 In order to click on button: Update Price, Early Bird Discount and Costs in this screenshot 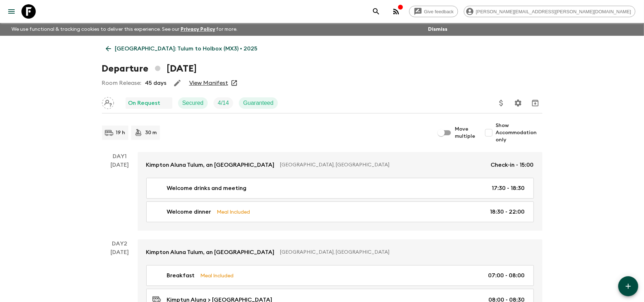, I will do `click(501, 103)`.